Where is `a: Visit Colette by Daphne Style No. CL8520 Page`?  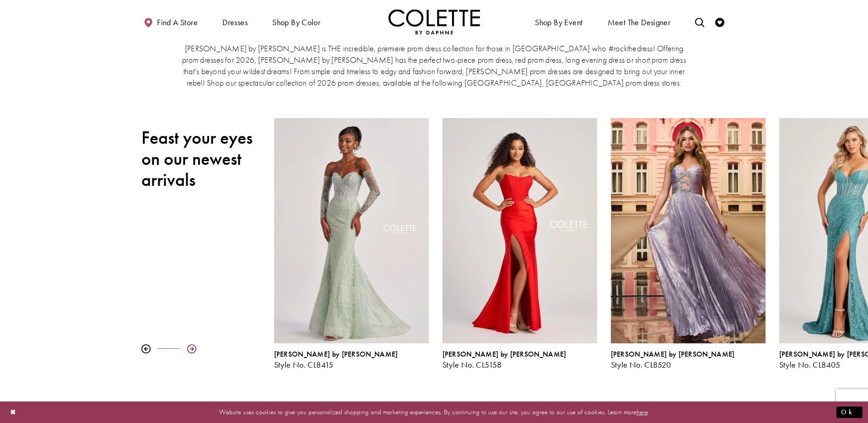 a: Visit Colette by Daphne Style No. CL8520 Page is located at coordinates (688, 231).